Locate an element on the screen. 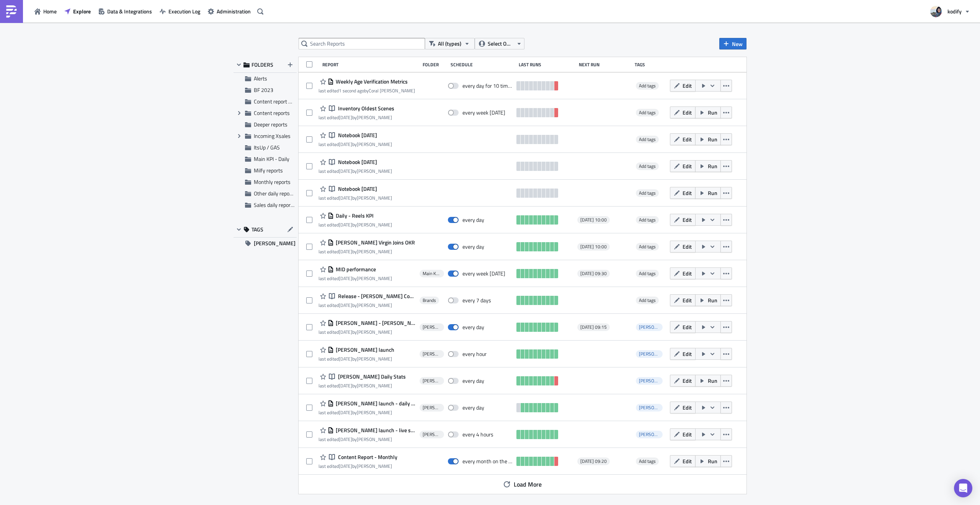 Image resolution: width=980 pixels, height=505 pixels. a: Explore is located at coordinates (77, 11).